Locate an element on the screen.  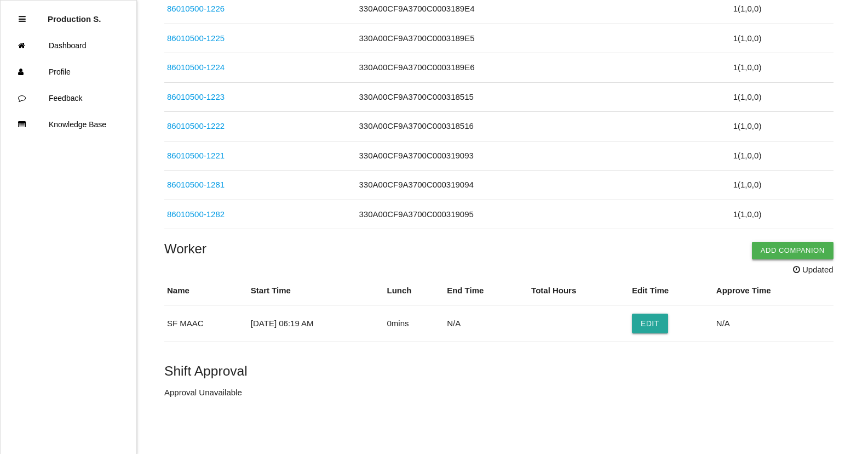
td: 330A00CF9A3700C000318516 is located at coordinates (543, 126).